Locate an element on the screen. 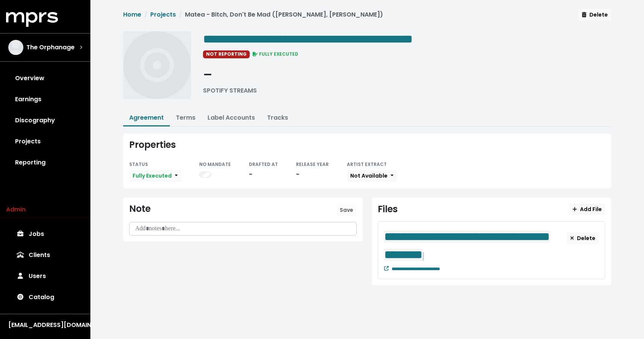 The width and height of the screenshot is (644, 339). a: Clients is located at coordinates (45, 255).